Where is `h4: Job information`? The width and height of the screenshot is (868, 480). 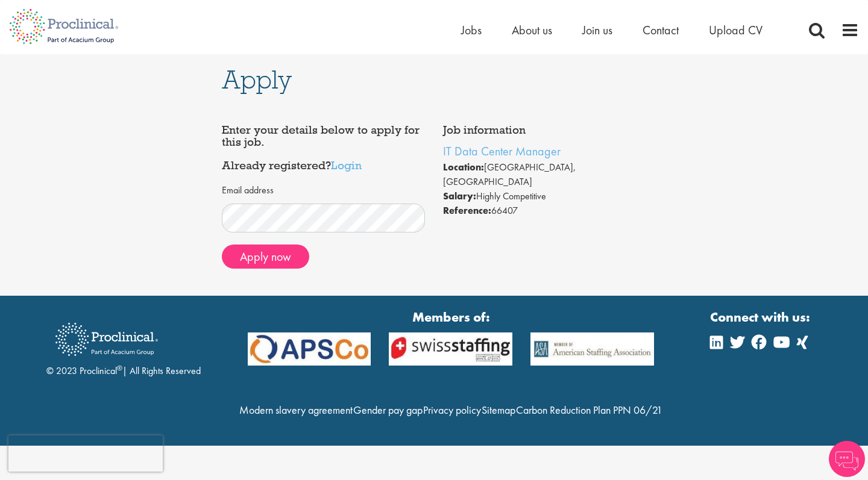
h4: Job information is located at coordinates (545, 130).